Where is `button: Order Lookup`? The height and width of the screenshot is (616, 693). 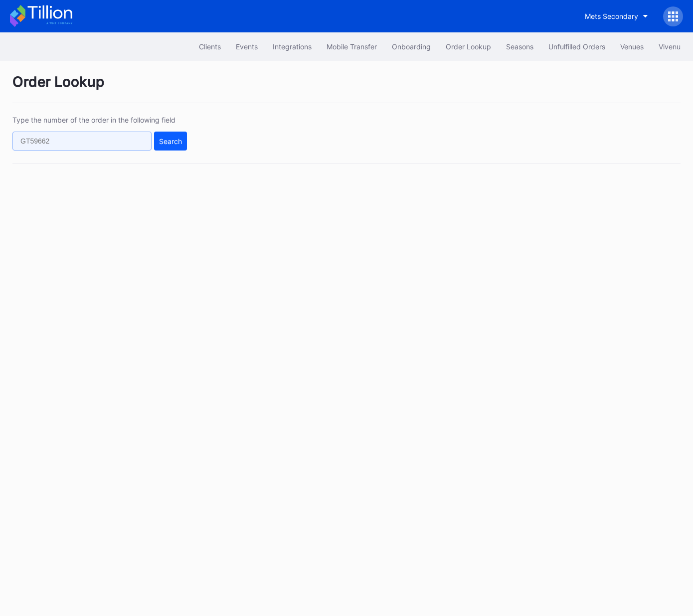 button: Order Lookup is located at coordinates (468, 46).